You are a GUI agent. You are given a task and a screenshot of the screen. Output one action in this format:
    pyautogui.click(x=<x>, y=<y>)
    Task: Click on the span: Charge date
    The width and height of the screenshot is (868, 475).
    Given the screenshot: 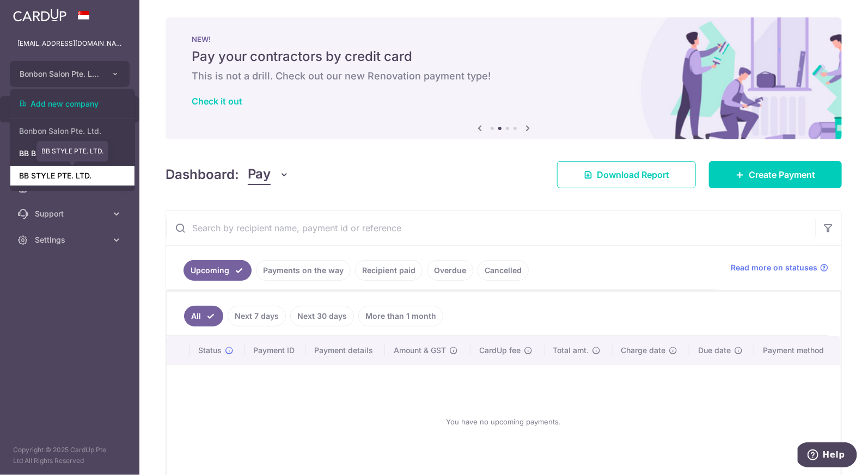 What is the action you would take?
    pyautogui.click(x=643, y=350)
    